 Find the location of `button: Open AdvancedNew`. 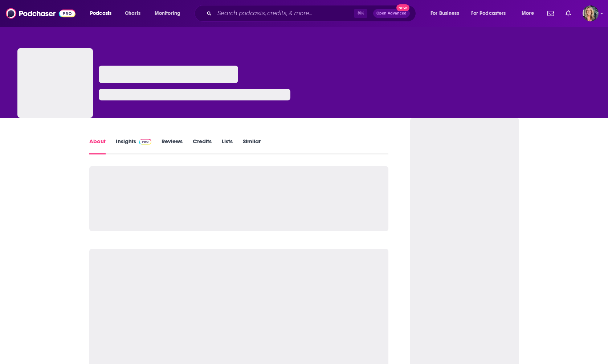

button: Open AdvancedNew is located at coordinates (391, 13).